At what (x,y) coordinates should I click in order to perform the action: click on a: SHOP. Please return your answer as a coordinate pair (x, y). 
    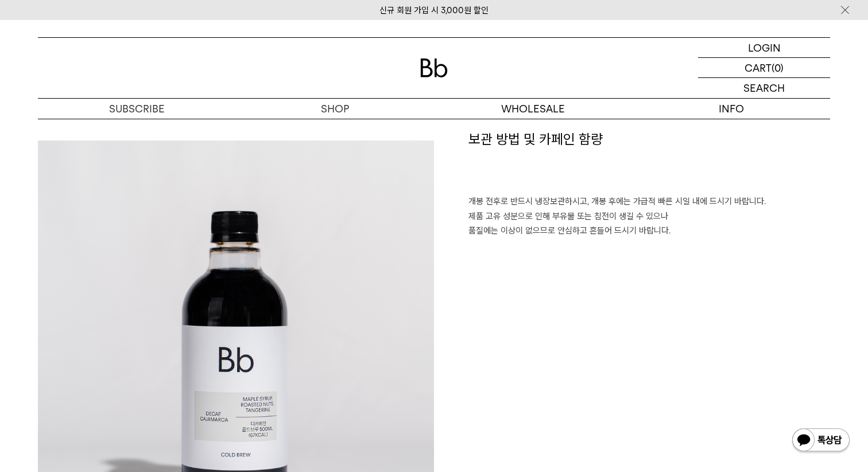
    Looking at the image, I should click on (335, 108).